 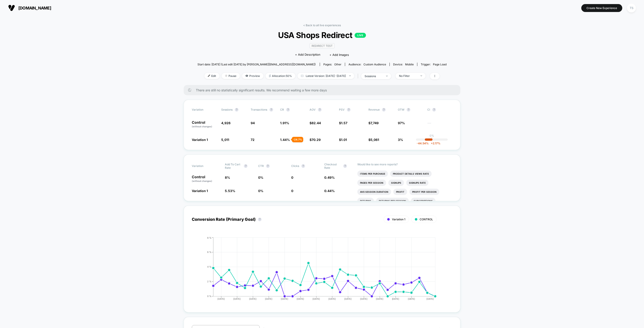 I want to click on span: Transactions, so click(x=259, y=110).